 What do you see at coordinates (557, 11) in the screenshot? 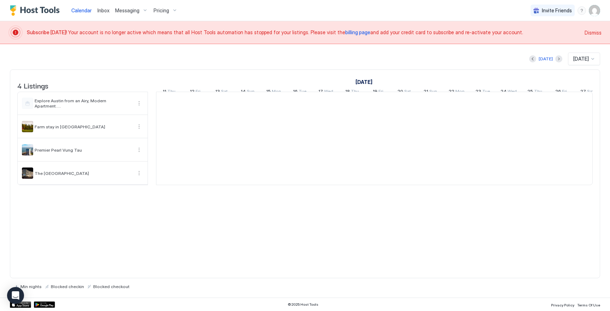
I see `span: Invite Friends` at bounding box center [557, 11].